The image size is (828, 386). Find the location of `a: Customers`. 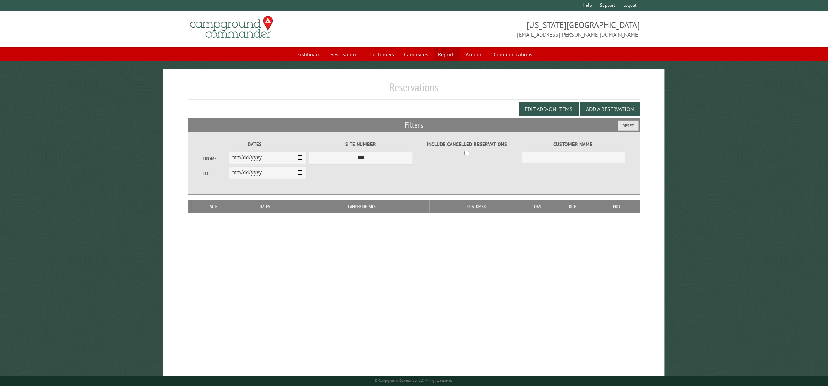

a: Customers is located at coordinates (382, 54).